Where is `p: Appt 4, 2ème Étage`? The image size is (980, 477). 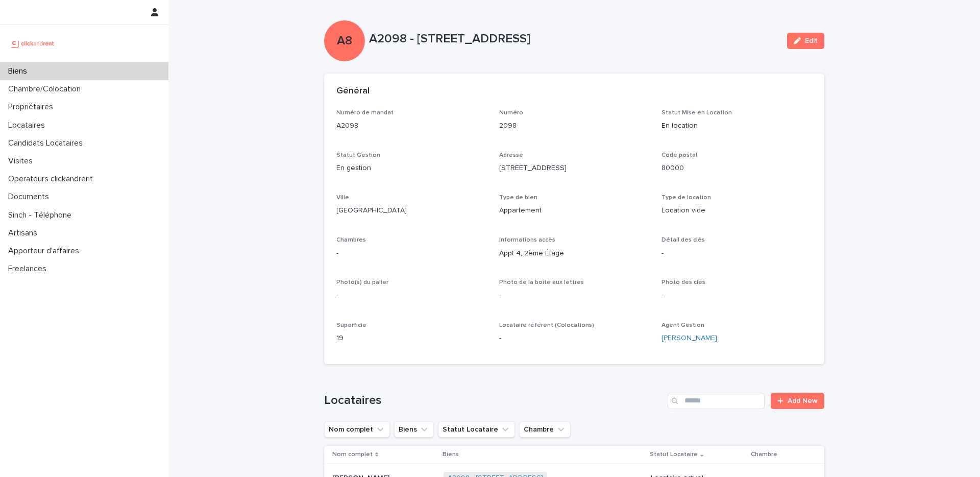
p: Appt 4, 2ème Étage is located at coordinates (574, 253).